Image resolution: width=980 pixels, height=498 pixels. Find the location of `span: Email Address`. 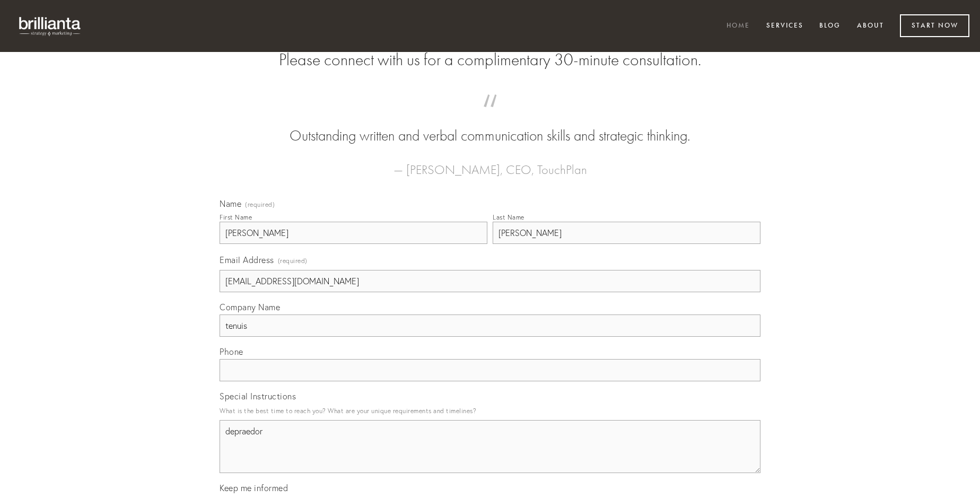

span: Email Address is located at coordinates (247, 260).